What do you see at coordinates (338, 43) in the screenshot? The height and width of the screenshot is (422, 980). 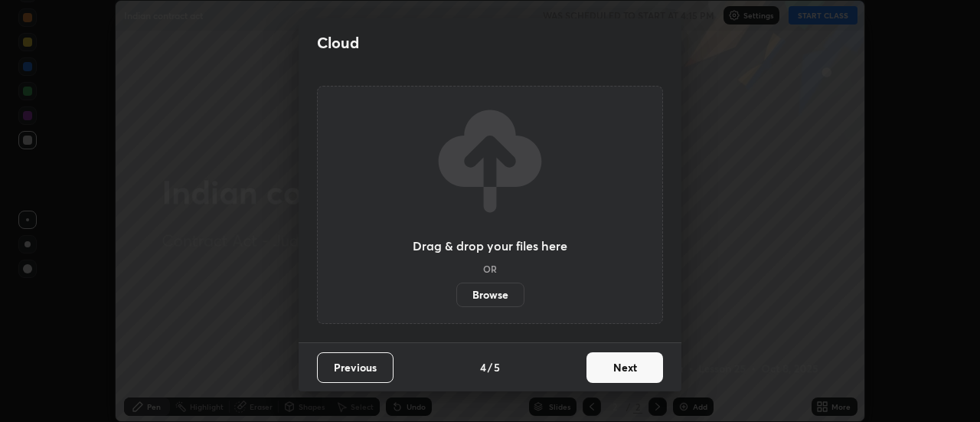 I see `h2: Cloud` at bounding box center [338, 43].